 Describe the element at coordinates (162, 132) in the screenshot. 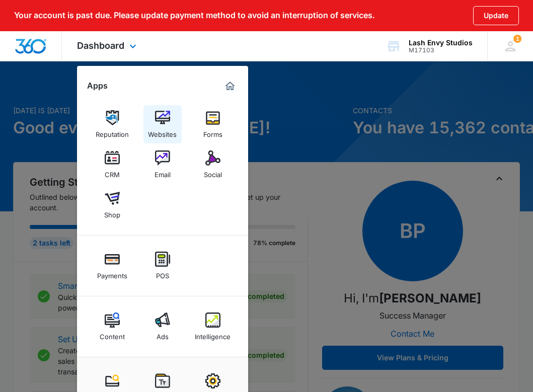

I see `div: Websites` at that location.